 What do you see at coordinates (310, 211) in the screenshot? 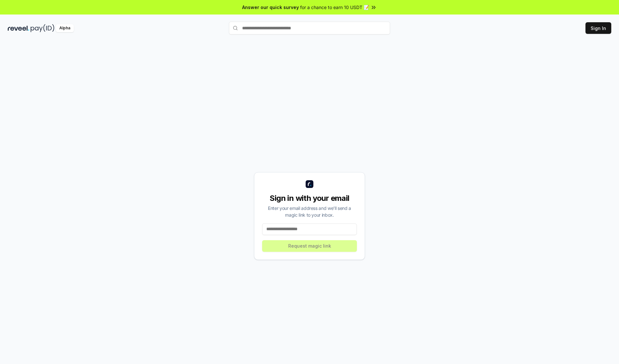
I see `div: Enter your email address and we’ll send a magic link to your inbox.` at bounding box center [310, 211].